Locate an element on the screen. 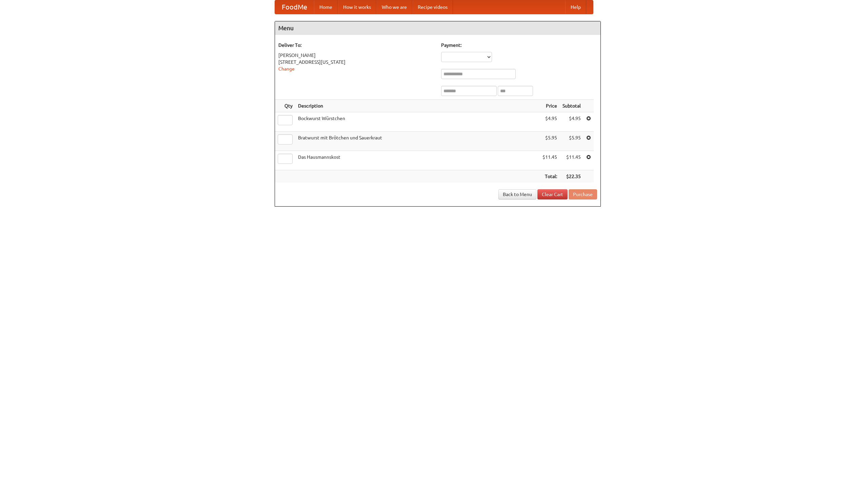 This screenshot has height=480, width=868. th: $22.35 is located at coordinates (572, 176).